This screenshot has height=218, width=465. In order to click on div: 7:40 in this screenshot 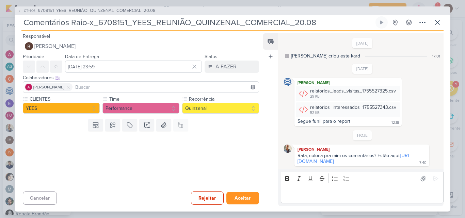, I will do `click(423, 163)`.